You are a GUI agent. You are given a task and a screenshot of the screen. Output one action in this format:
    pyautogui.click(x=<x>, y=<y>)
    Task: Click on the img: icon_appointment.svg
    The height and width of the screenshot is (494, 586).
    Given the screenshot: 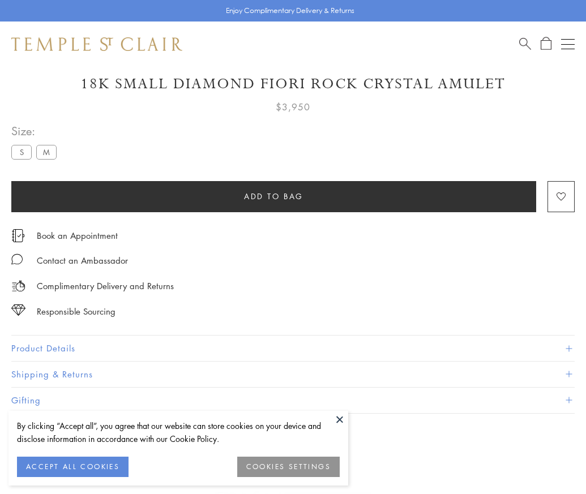 What is the action you would take?
    pyautogui.click(x=18, y=236)
    